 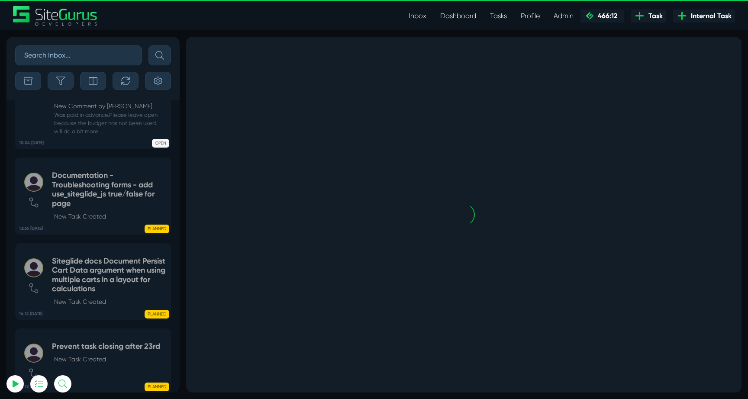 I want to click on a: Admin, so click(x=564, y=16).